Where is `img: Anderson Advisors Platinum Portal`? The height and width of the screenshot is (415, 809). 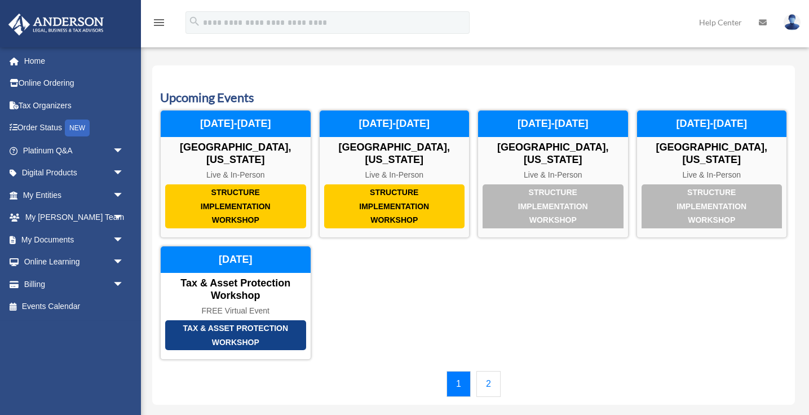
img: Anderson Advisors Platinum Portal is located at coordinates (56, 24).